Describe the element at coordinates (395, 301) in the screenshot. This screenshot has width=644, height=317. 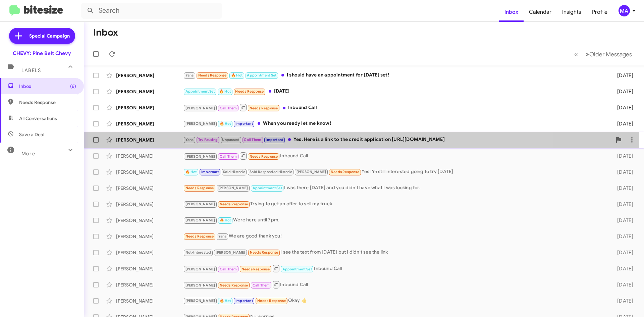
I see `div: Okay 👍` at that location.